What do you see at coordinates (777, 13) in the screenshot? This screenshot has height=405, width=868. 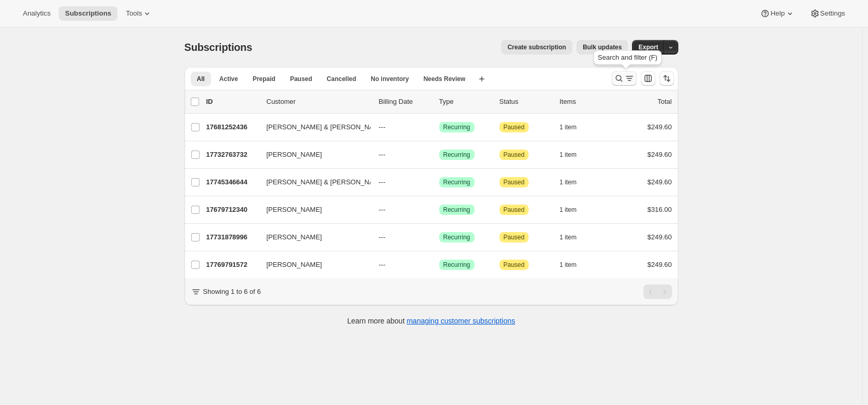 I see `button: Help` at bounding box center [777, 13].